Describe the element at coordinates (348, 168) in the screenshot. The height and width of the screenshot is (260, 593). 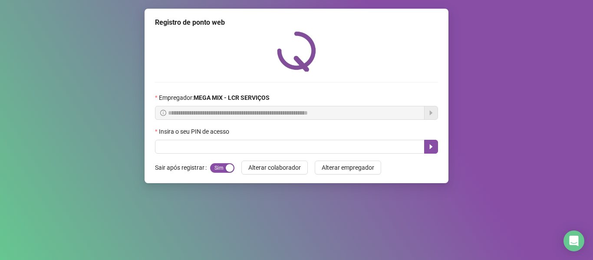
I see `span: Alterar empregador` at that location.